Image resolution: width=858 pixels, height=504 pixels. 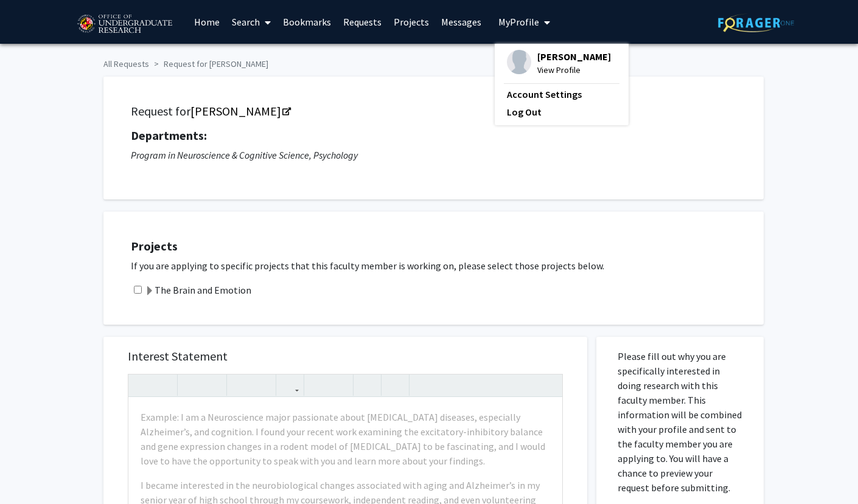 What do you see at coordinates (124, 24) in the screenshot?
I see `img: University of Maryland Logo` at bounding box center [124, 24].